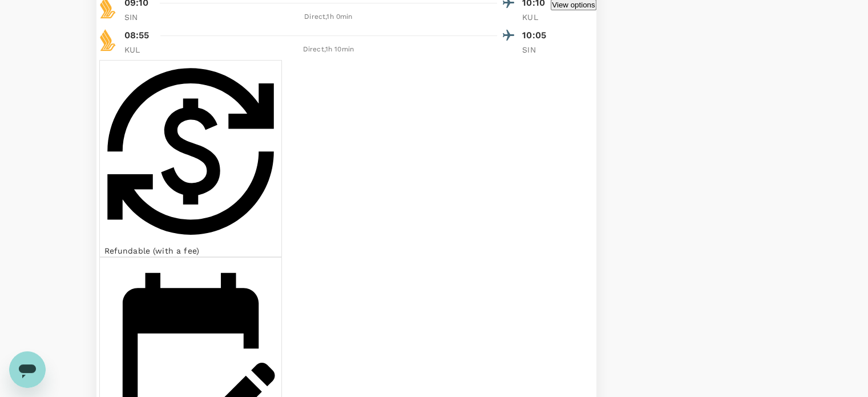 Image resolution: width=868 pixels, height=397 pixels. I want to click on div: Direct , 1h 0min, so click(329, 17).